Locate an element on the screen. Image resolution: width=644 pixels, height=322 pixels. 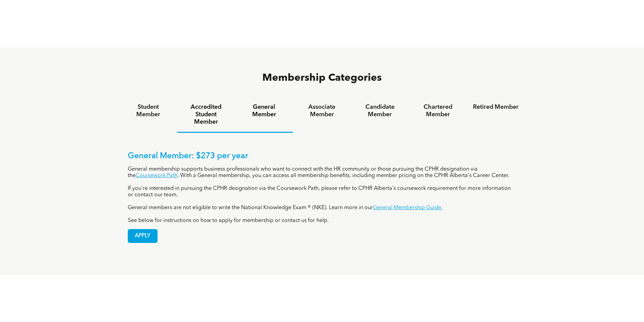
a: Coursework Path is located at coordinates (157, 176).